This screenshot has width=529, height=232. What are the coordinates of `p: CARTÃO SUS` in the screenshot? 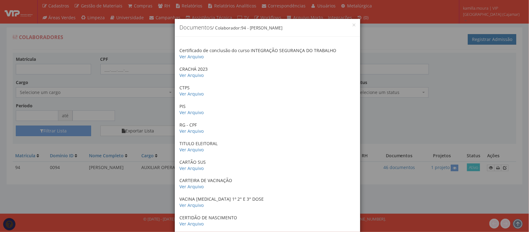 It's located at (268, 165).